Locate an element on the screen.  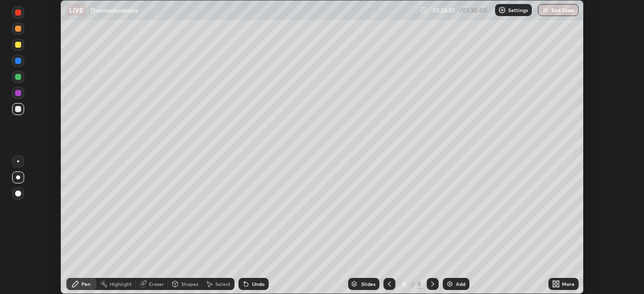
div: Select is located at coordinates (223, 284).